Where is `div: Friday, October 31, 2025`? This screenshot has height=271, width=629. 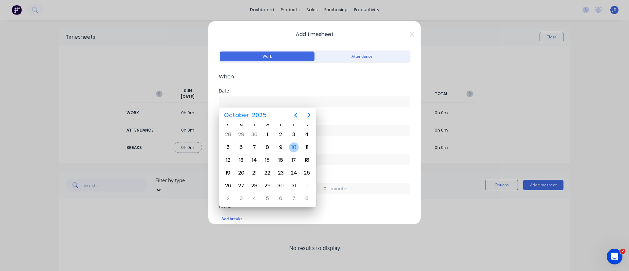 div: Friday, October 31, 2025 is located at coordinates (294, 185).